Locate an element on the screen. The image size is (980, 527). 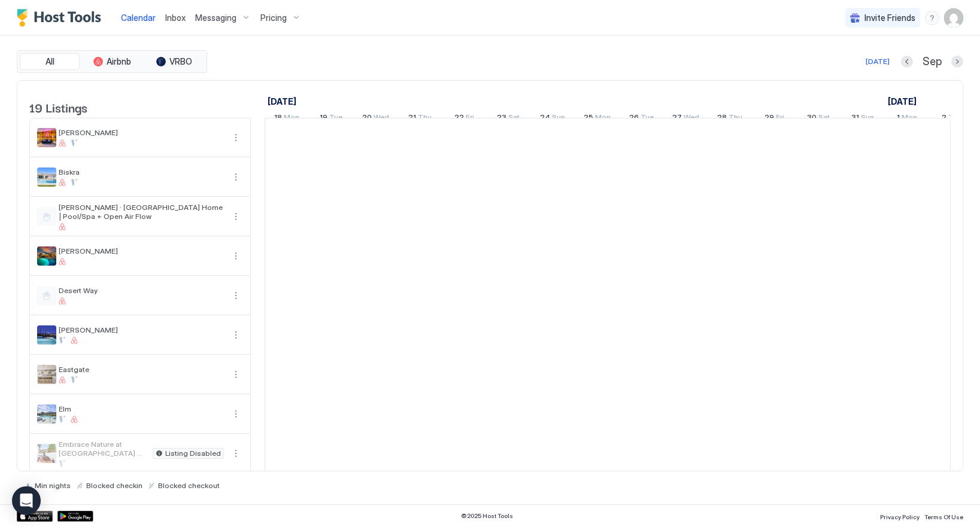
a: August 31, 2025 is located at coordinates (862, 118).